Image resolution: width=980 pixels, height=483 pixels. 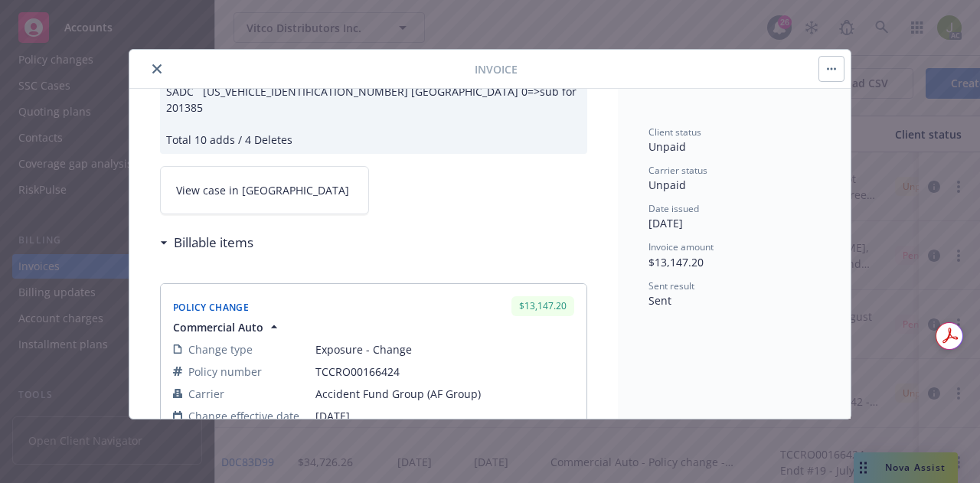 What do you see at coordinates (445, 371) in the screenshot?
I see `span: TCCRO00166424` at bounding box center [445, 371].